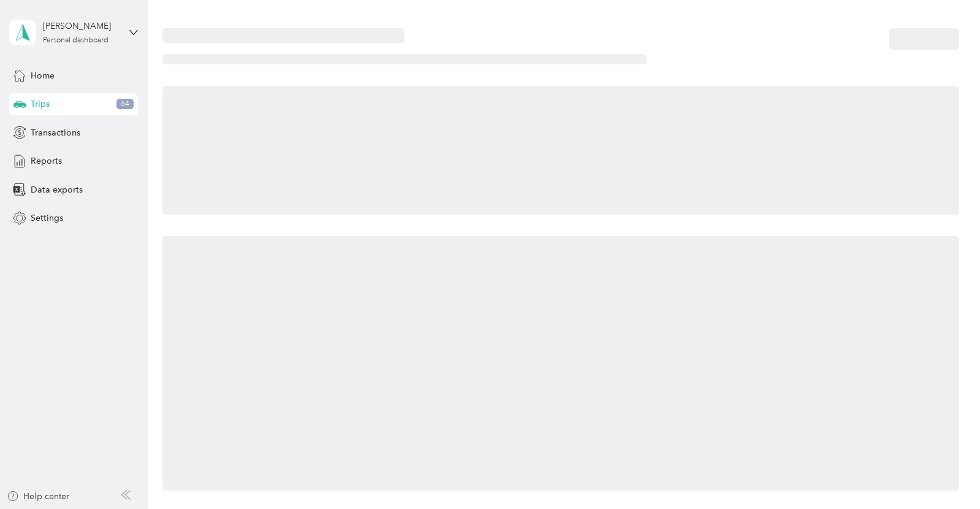 Image resolution: width=980 pixels, height=509 pixels. What do you see at coordinates (40, 103) in the screenshot?
I see `span: Trips` at bounding box center [40, 103].